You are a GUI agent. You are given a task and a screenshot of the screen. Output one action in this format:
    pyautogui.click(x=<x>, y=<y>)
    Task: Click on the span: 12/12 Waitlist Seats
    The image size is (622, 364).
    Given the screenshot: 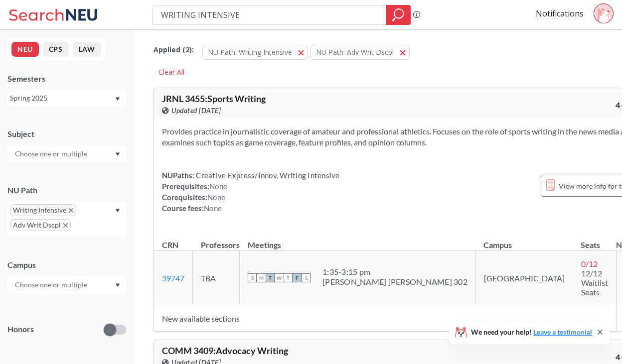 What is the action you would take?
    pyautogui.click(x=595, y=282)
    